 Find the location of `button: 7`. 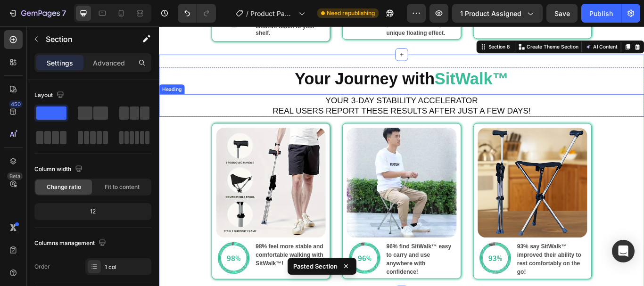

button: 7 is located at coordinates (37, 13).